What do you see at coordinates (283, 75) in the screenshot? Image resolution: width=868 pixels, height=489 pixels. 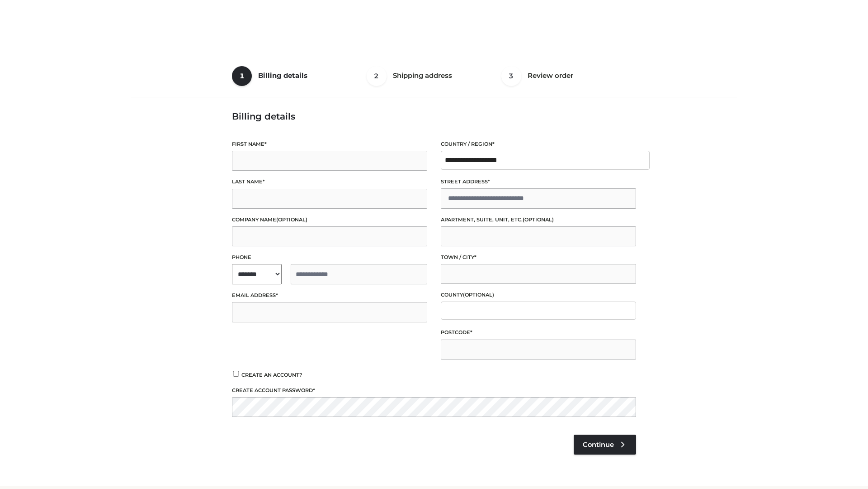 I see `span: Billing details` at bounding box center [283, 75].